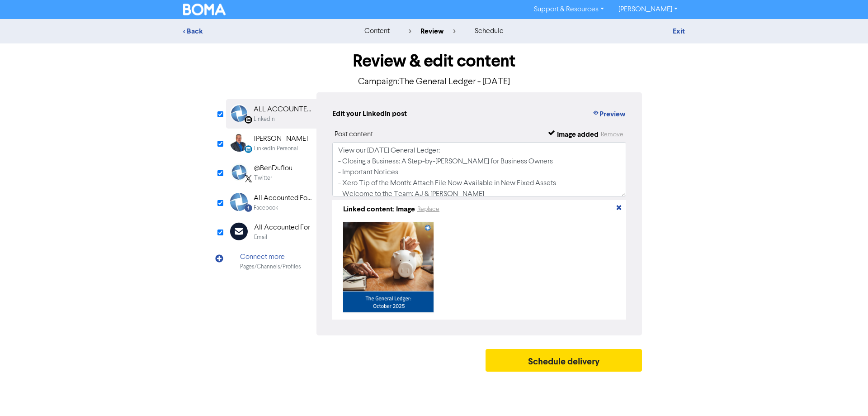  I want to click on div: Chat Widget, so click(845, 394).